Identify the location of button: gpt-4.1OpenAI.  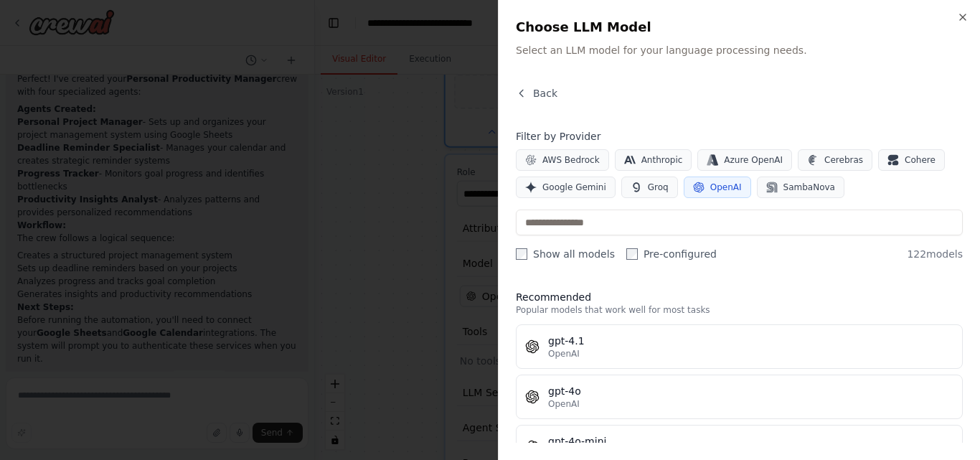
(739, 346).